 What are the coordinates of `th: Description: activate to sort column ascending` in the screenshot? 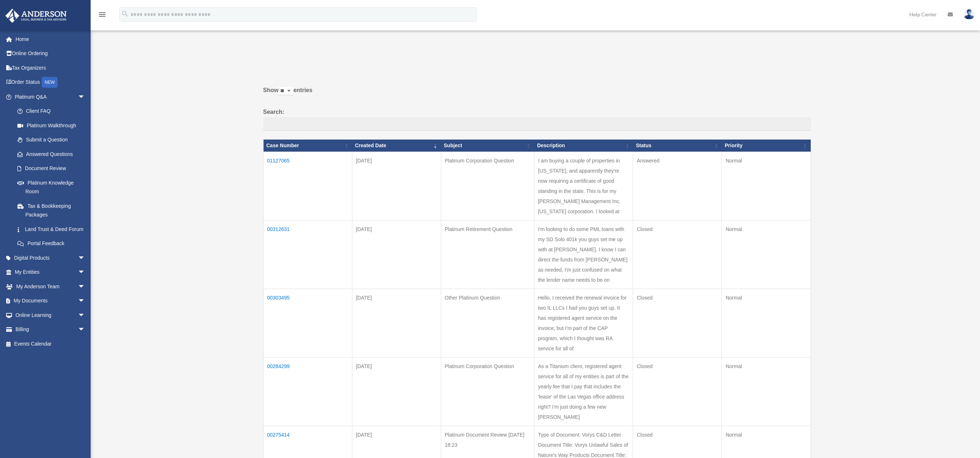 It's located at (584, 146).